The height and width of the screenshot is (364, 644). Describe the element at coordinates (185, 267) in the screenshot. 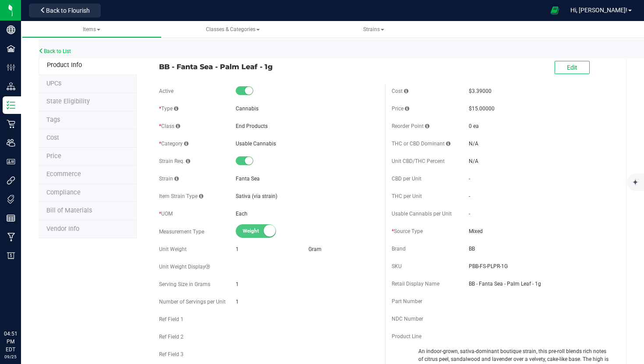

I see `span: Unit Weight Display` at that location.